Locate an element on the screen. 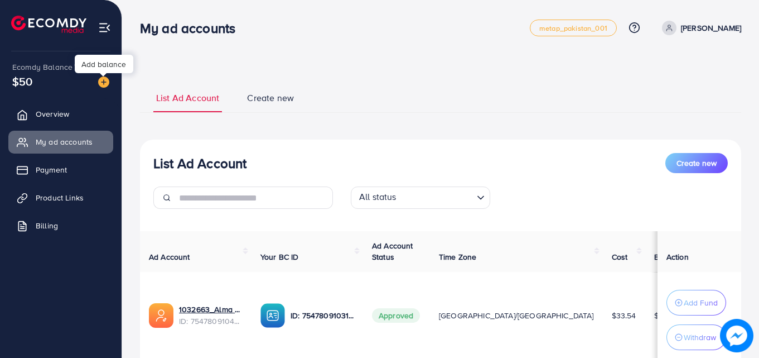 This screenshot has height=358, width=759. p: Withdraw is located at coordinates (700, 337).